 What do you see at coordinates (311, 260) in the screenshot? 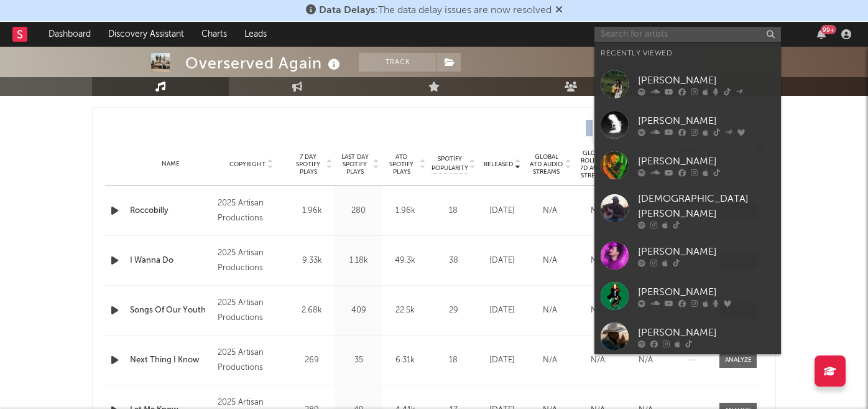
I see `div: 9.33k` at bounding box center [311, 260].